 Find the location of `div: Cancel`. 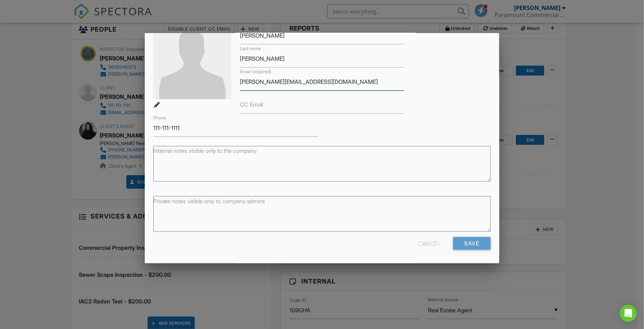

div: Cancel is located at coordinates (429, 243).